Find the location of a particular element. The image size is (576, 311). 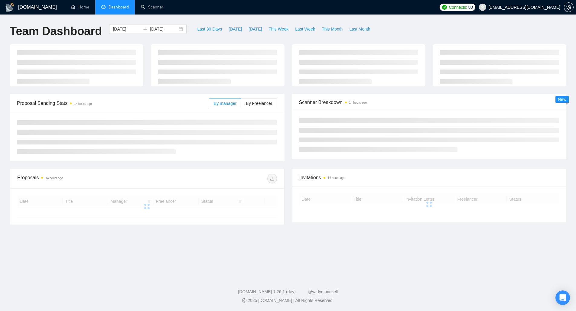

div: Open Intercom Messenger is located at coordinates (563, 298).